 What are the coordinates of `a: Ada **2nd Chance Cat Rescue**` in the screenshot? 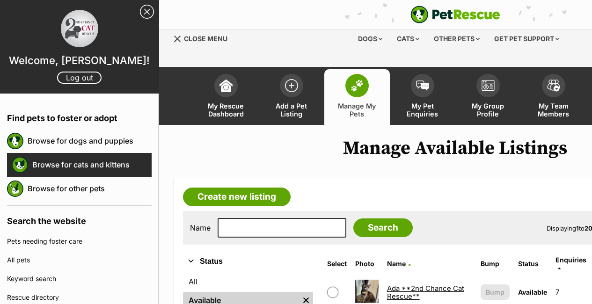 It's located at (425, 292).